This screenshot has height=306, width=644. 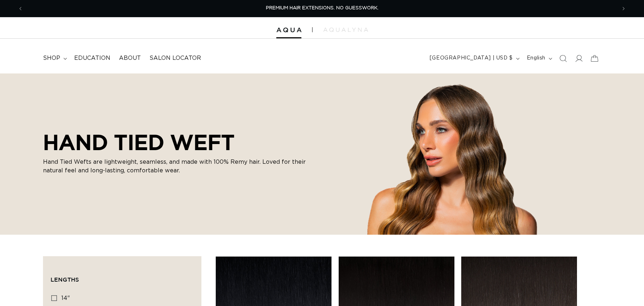 What do you see at coordinates (65, 280) in the screenshot?
I see `span: Lengths` at bounding box center [65, 280].